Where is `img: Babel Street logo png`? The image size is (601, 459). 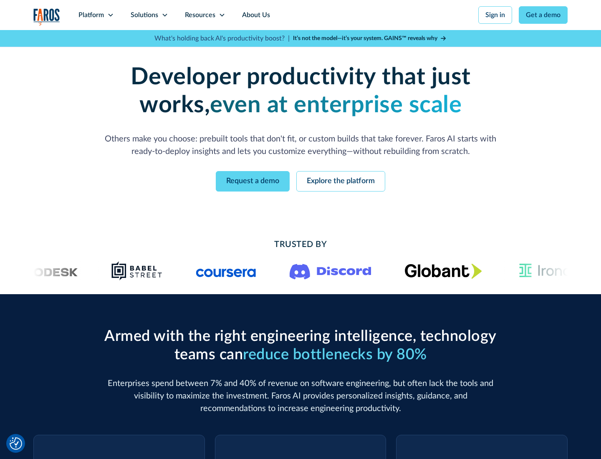
img: Babel Street logo png is located at coordinates (137, 271).